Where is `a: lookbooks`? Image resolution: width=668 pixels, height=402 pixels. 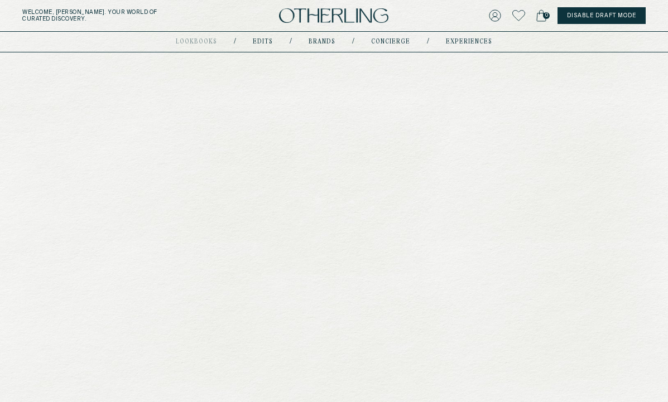
a: lookbooks is located at coordinates (196, 42).